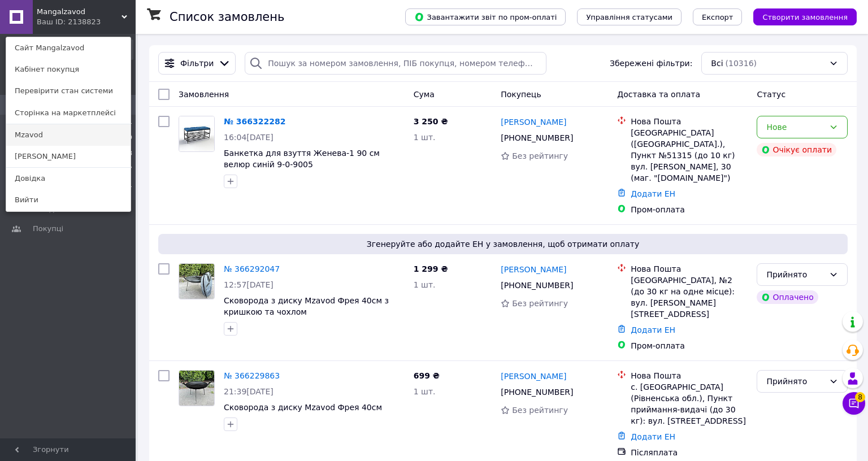 The image size is (868, 461). I want to click on span: Cума, so click(424, 94).